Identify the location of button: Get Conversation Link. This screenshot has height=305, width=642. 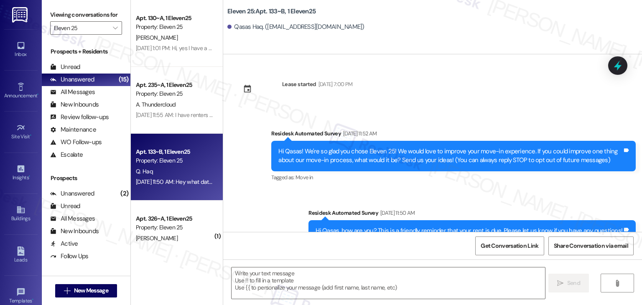
(509, 246).